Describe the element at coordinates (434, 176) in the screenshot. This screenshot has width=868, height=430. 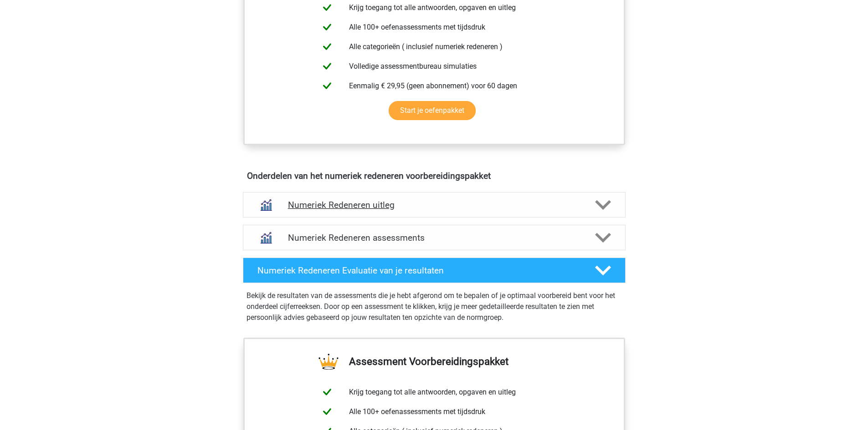
I see `h4: Onderdelen van het numeriek redeneren voorbereidingspakket` at that location.